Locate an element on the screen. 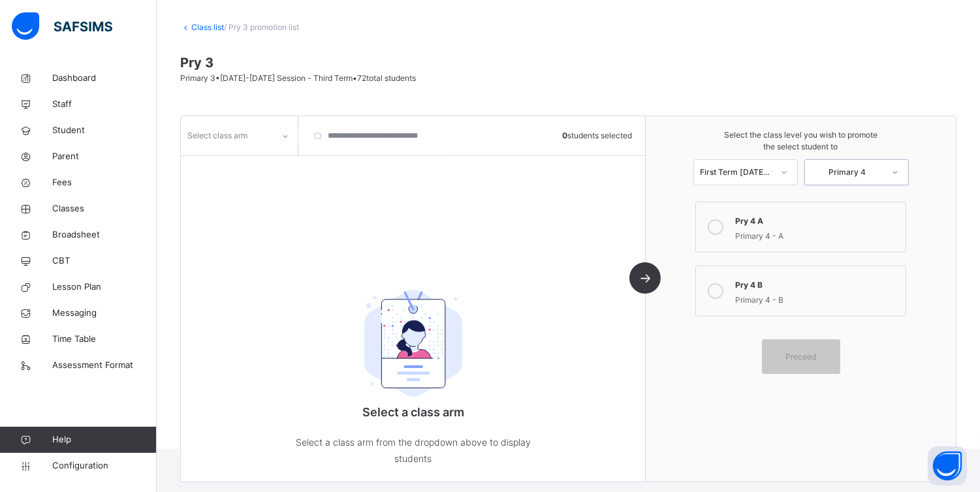 The image size is (980, 492). span: Assessment Format is located at coordinates (104, 365).